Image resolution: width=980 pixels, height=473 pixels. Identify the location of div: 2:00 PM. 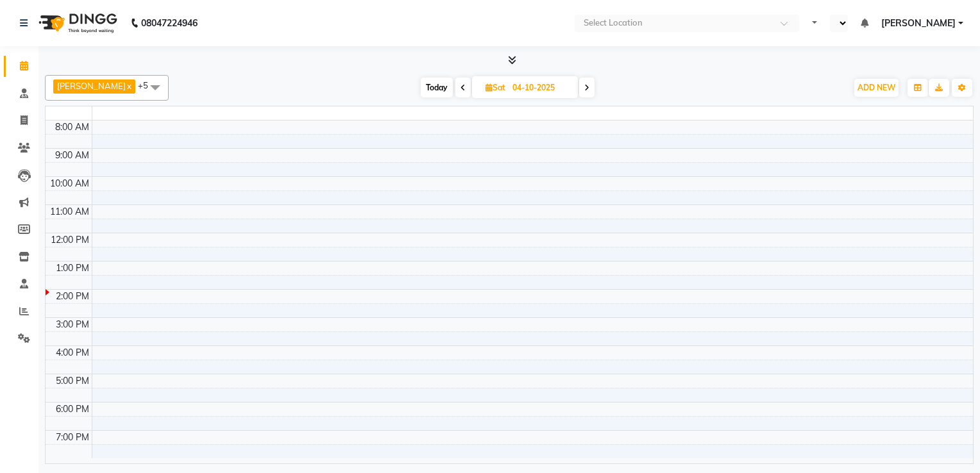
(72, 296).